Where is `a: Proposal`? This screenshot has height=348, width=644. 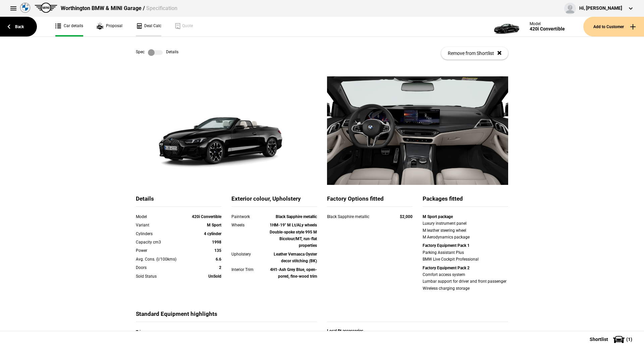 a: Proposal is located at coordinates (109, 27).